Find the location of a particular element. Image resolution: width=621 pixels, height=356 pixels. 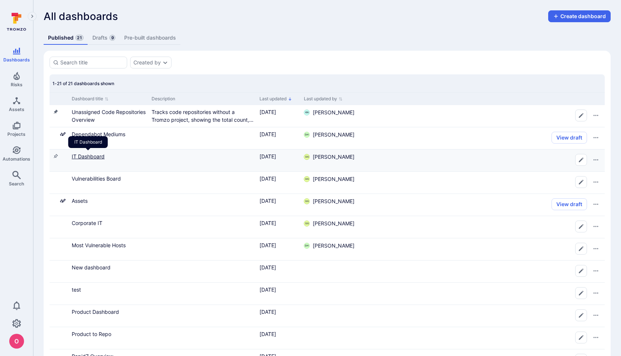

img: ACg8ocJcCe-YbLxGm5tc0PuNRxmgP8aEm0RBXn6duO8aeMVK9zjHhw=s96-c is located at coordinates (17, 341).